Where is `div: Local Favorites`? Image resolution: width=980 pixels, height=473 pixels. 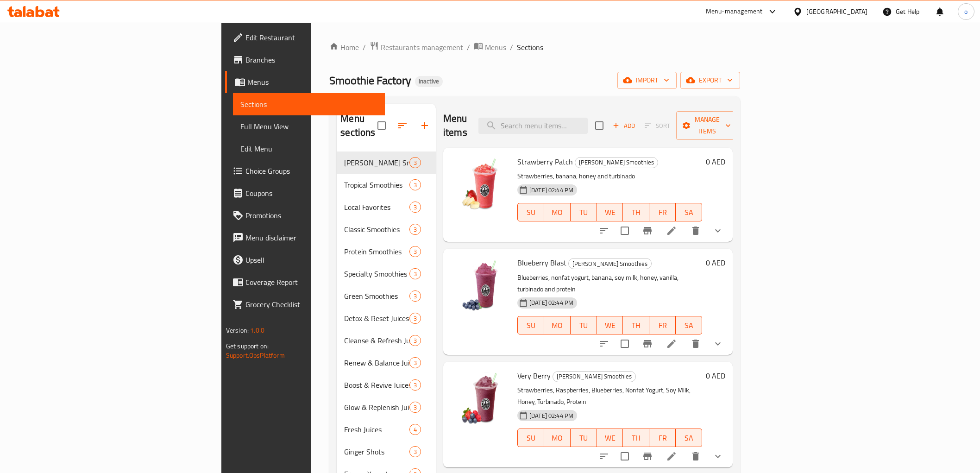 div: Local Favorites is located at coordinates (377, 207).